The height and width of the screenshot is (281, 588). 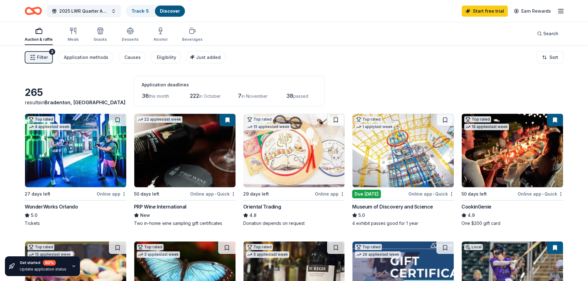 I want to click on button: Causes, so click(x=132, y=57).